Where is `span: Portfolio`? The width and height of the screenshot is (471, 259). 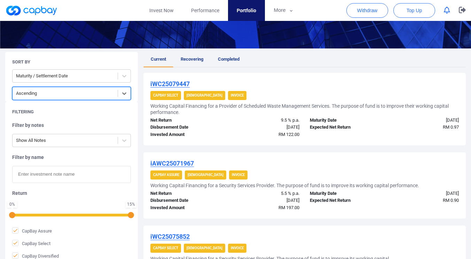 span: Portfolio is located at coordinates (246, 10).